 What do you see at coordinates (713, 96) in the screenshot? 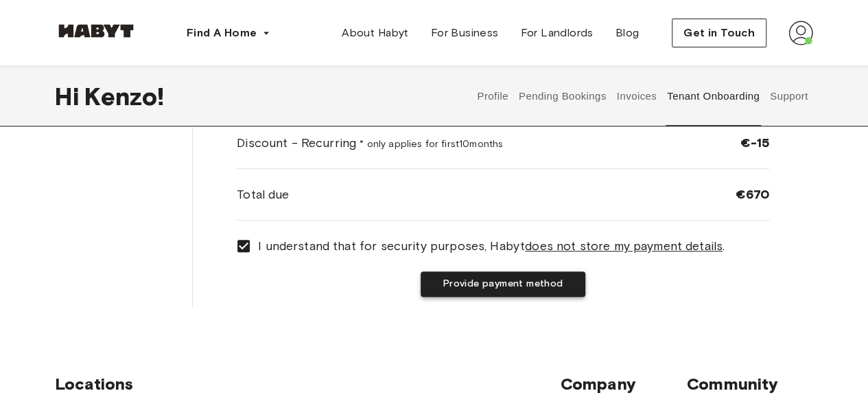
I see `button: Tenant Onboarding` at bounding box center [713, 96].